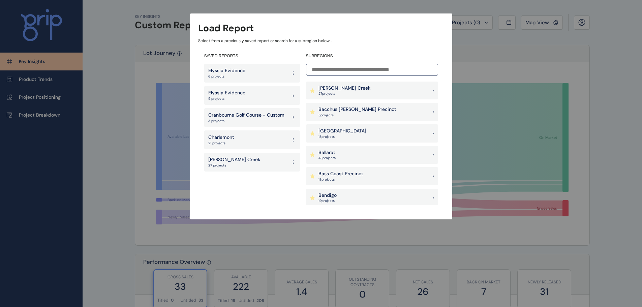  What do you see at coordinates (221, 143) in the screenshot?
I see `p: 21 projects` at bounding box center [221, 143].